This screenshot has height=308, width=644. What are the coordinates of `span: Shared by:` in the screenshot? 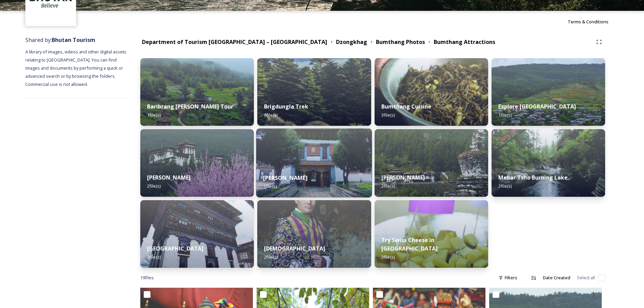 It's located at (60, 40).